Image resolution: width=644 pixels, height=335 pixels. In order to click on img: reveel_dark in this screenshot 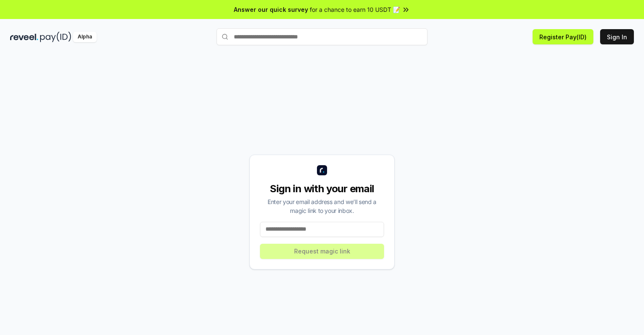, I will do `click(24, 37)`.